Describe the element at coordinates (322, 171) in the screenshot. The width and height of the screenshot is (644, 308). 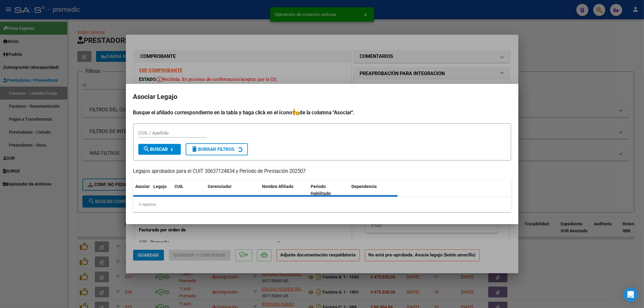
I see `p: Legajos aprobados para el CUIT 30637124834 y Período de Prestación 202507` at that location.